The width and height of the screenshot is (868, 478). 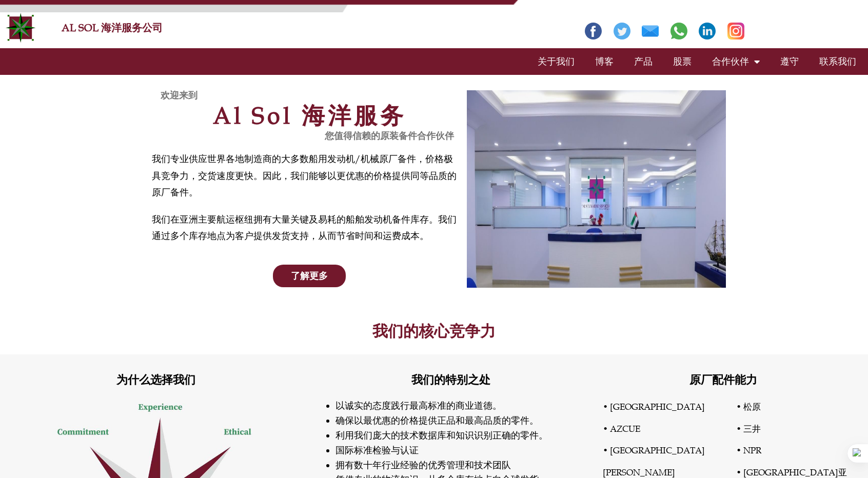 I want to click on a: 遵守, so click(x=789, y=61).